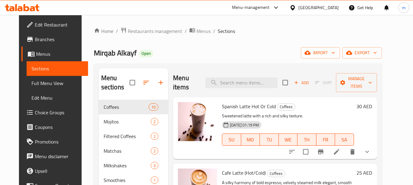 The width and height of the screenshot is (413, 185). I want to click on span: Upsell, so click(59, 171).